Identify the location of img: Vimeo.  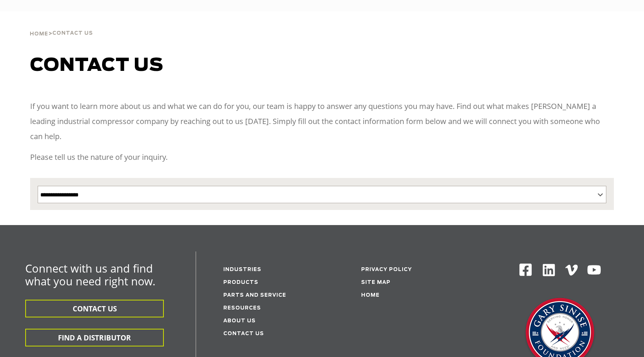
(572, 270).